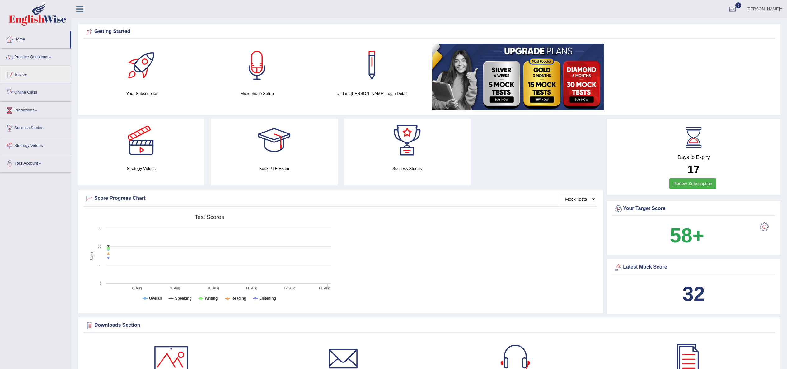 The height and width of the screenshot is (369, 787). I want to click on h4: Book PTE Exam, so click(274, 168).